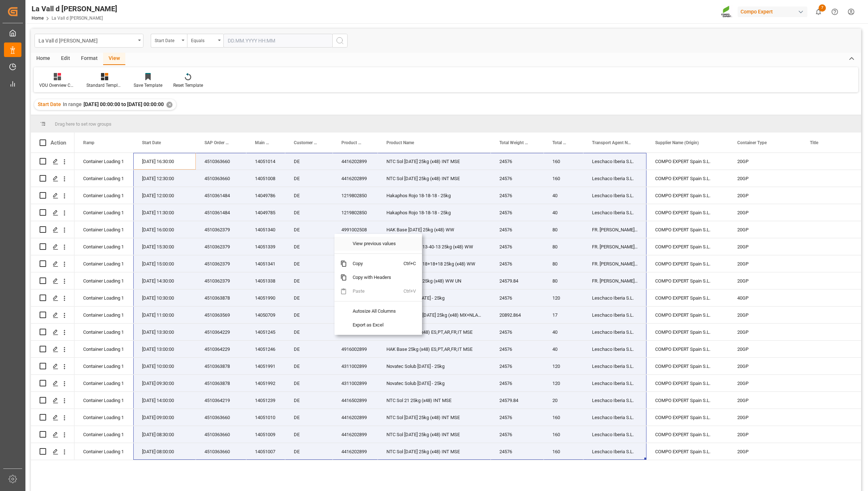 This screenshot has width=868, height=491. Describe the element at coordinates (355, 400) in the screenshot. I see `div: 4416502899` at that location.